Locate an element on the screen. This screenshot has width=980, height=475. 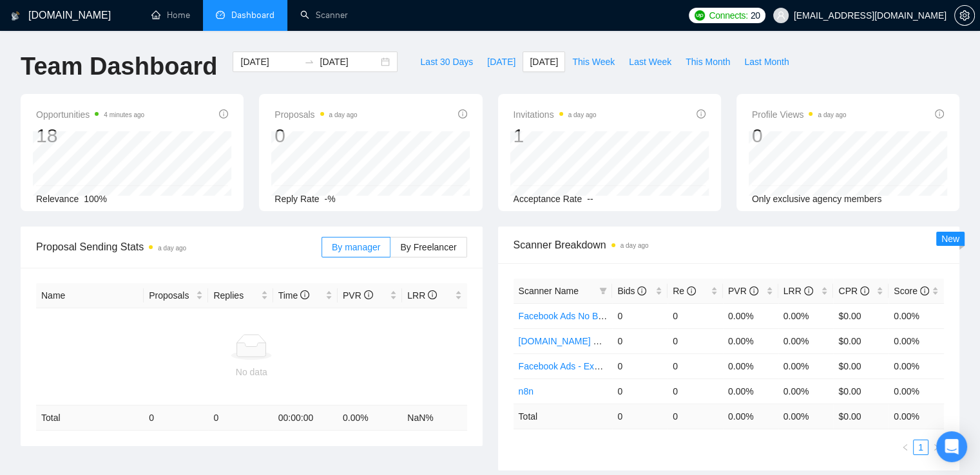
span: Replies is located at coordinates (235, 296).